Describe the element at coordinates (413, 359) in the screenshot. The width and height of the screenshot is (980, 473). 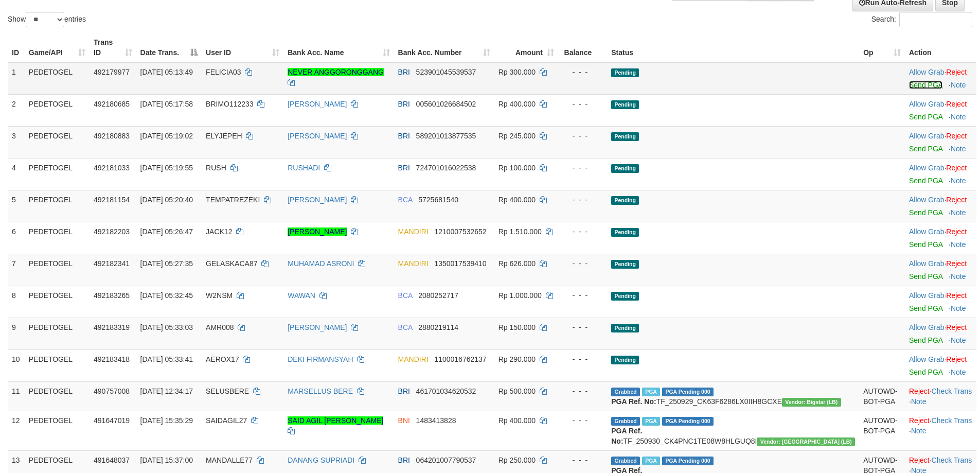
I see `span: MANDIRI` at that location.